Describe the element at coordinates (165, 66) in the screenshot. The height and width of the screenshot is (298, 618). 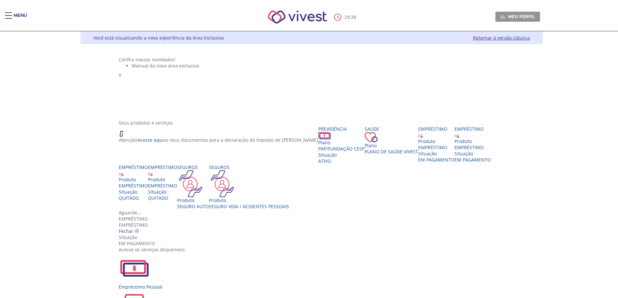
I see `span: Manual da nova área exclusiva` at that location.